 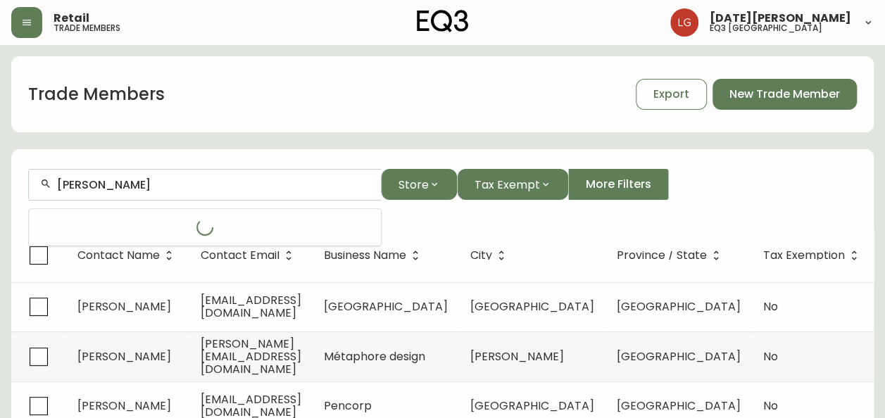 What do you see at coordinates (671, 94) in the screenshot?
I see `button: Export` at bounding box center [671, 94].